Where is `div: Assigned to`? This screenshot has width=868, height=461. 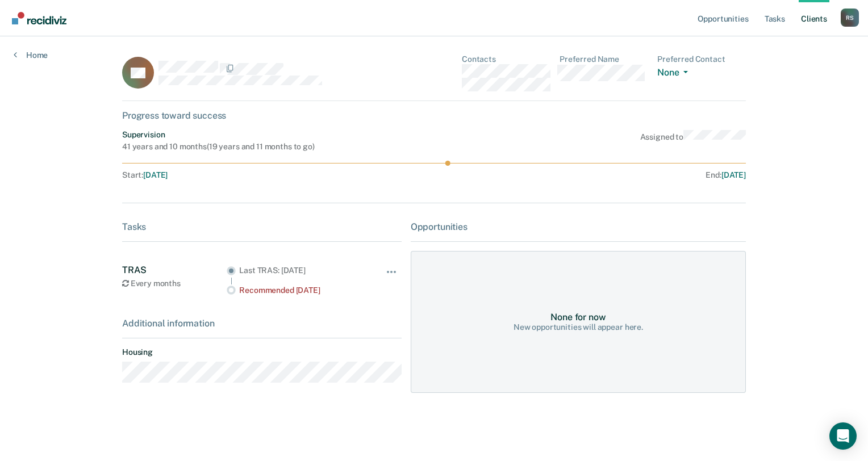 div: Assigned to is located at coordinates (692, 141).